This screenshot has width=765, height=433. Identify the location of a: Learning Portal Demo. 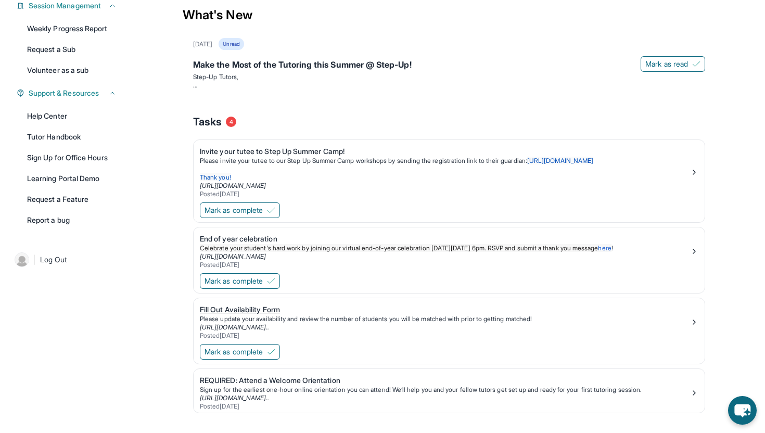
(72, 178).